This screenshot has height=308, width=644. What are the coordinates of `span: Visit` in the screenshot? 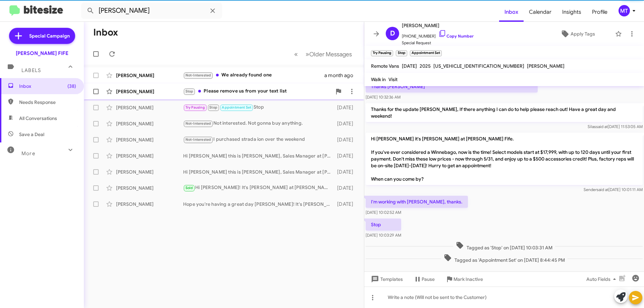 It's located at (393, 80).